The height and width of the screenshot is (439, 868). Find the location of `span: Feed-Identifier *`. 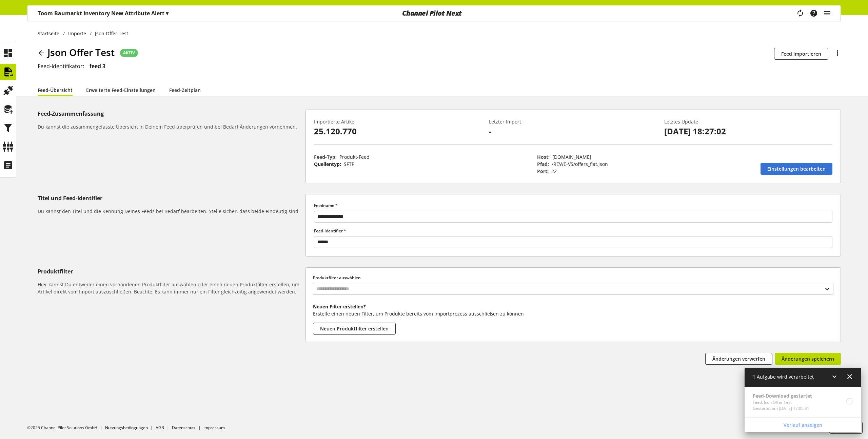

span: Feed-Identifier * is located at coordinates (330, 231).